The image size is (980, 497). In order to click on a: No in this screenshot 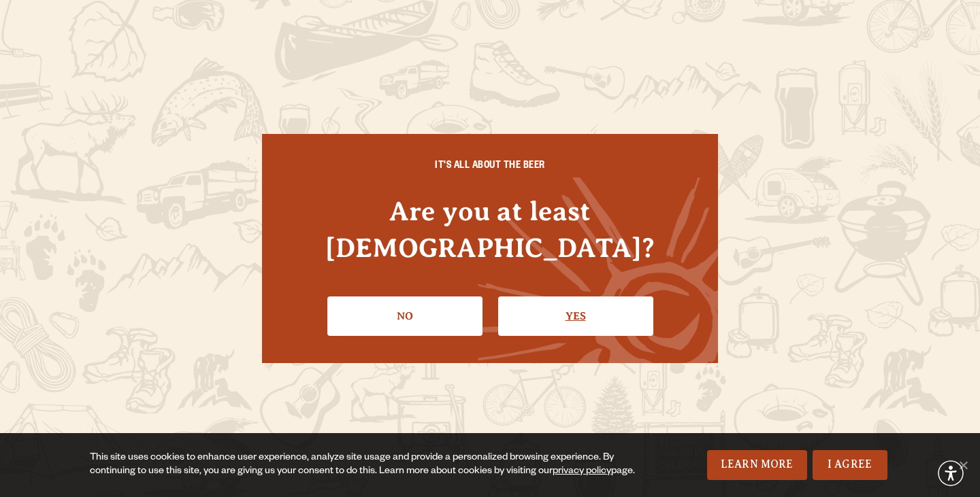, I will do `click(405, 317)`.